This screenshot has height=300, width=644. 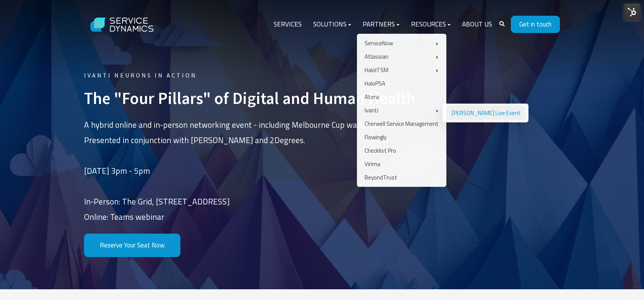 What do you see at coordinates (250, 171) in the screenshot?
I see `p: A hybrid online and in-person networking event - including Melbourne Cup watch party. Presented i...` at bounding box center [250, 171].